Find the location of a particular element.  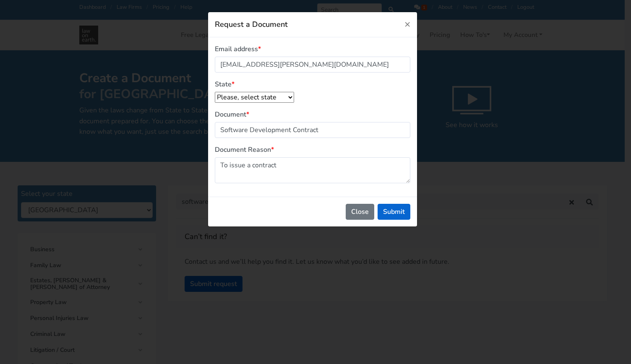

label: Email address is located at coordinates (238, 49).